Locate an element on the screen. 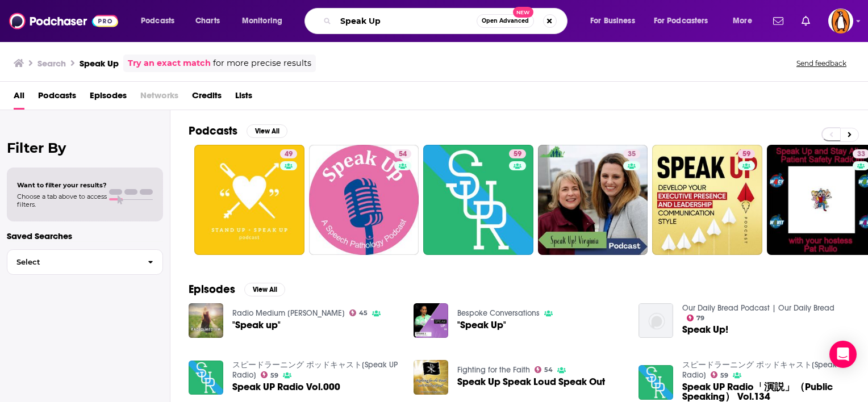 The image size is (868, 402). input: Search podcasts, credits, & more... is located at coordinates (406, 21).